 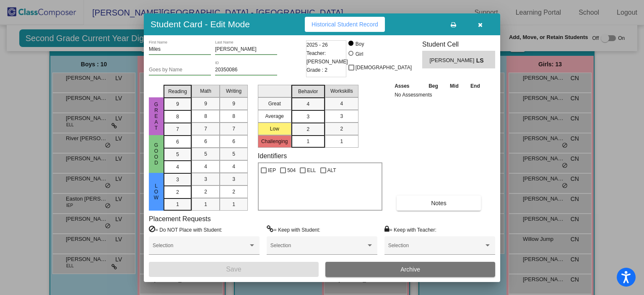 What do you see at coordinates (234, 91) in the screenshot?
I see `span: Writing` at bounding box center [234, 91].